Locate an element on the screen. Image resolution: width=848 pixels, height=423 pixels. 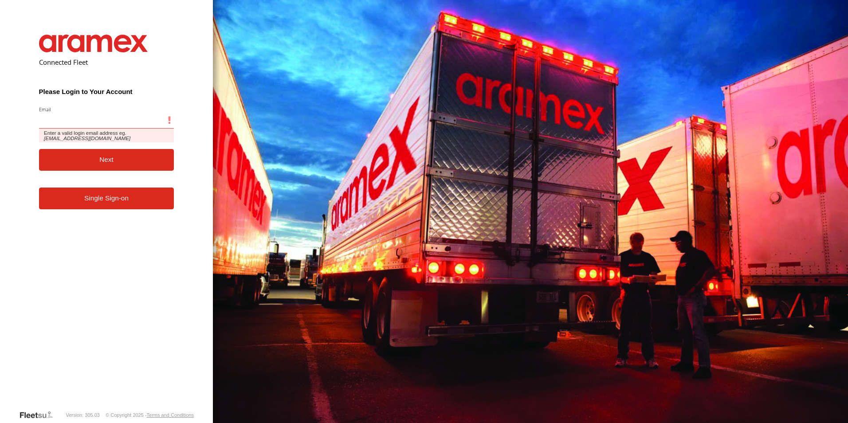
div: © Copyright 2025 - is located at coordinates (149, 415).